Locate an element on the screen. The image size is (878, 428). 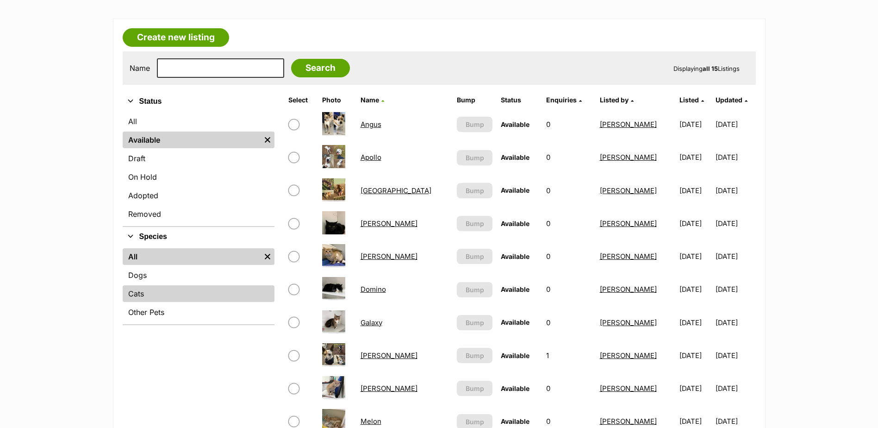
a: Enquiries is located at coordinates (564, 100).